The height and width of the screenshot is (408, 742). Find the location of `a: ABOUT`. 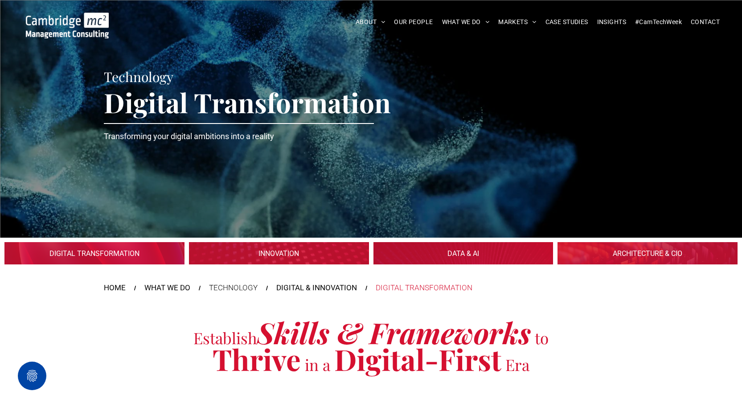

a: ABOUT is located at coordinates (370, 22).